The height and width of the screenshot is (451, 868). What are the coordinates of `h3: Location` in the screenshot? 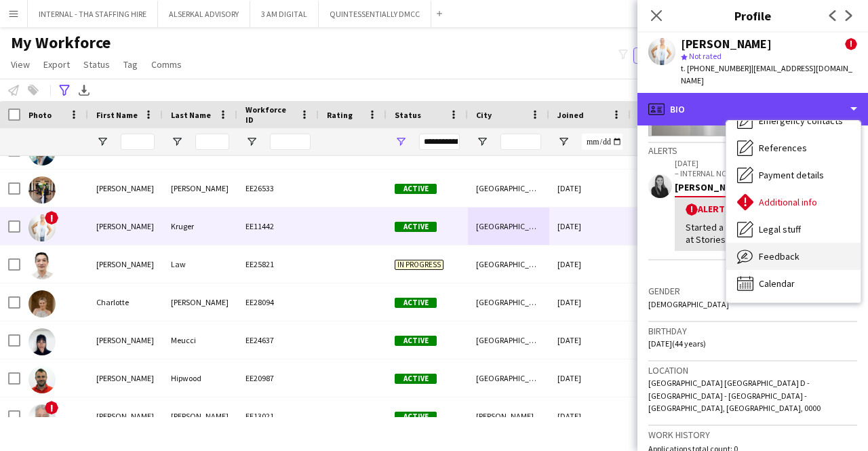 It's located at (753, 371).